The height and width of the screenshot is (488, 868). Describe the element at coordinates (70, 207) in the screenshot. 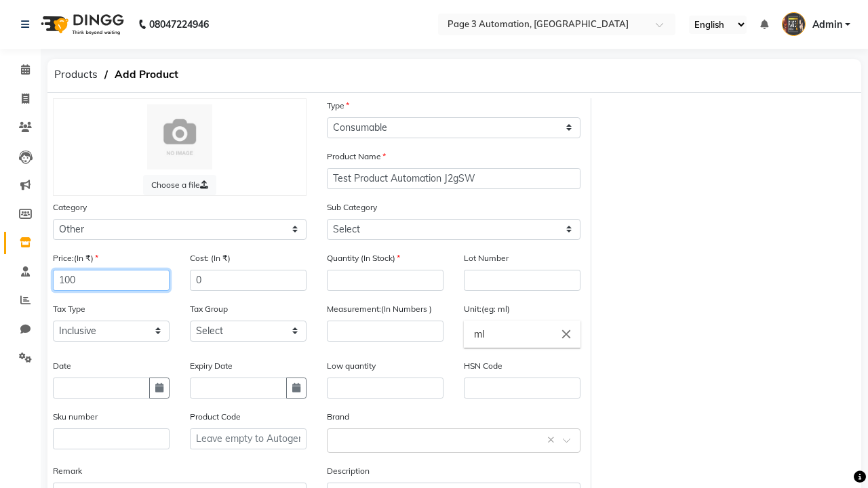

I see `label: Category` at that location.